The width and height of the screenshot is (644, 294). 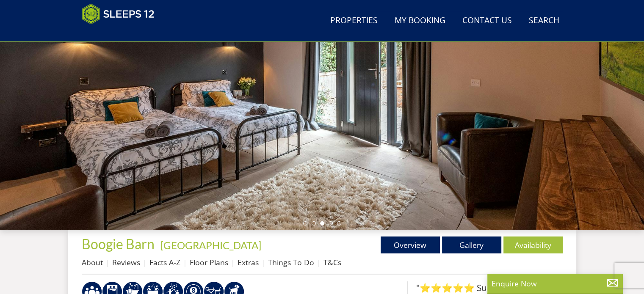 I want to click on a: Properties, so click(x=353, y=21).